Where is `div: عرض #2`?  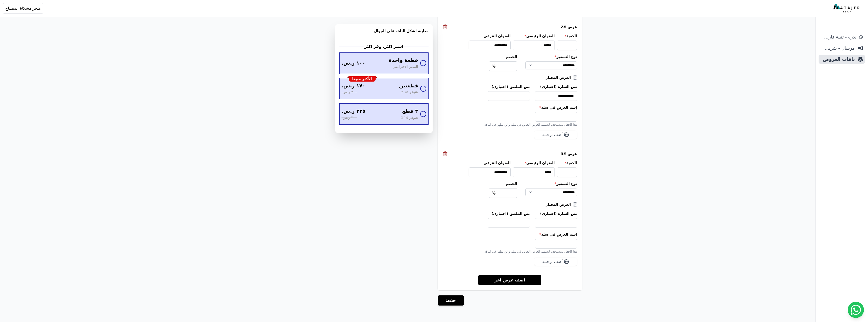
div: عرض #2 is located at coordinates (510, 27).